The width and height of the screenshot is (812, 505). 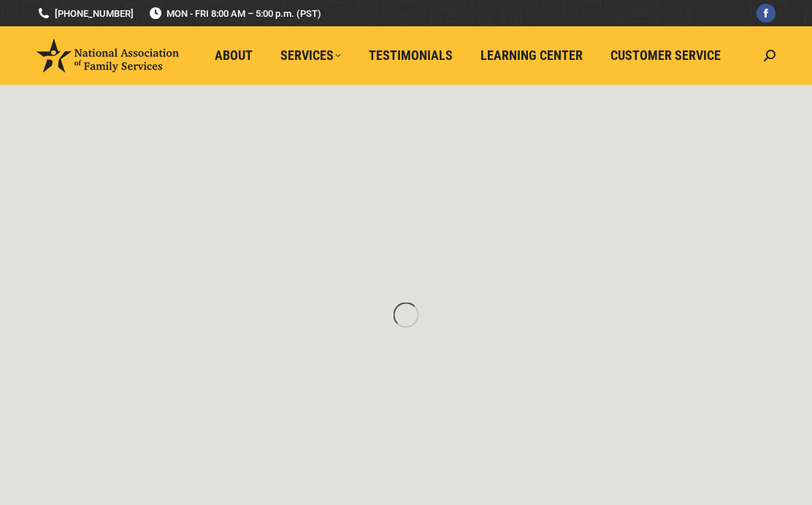 What do you see at coordinates (665, 55) in the screenshot?
I see `a: Customer Service` at bounding box center [665, 55].